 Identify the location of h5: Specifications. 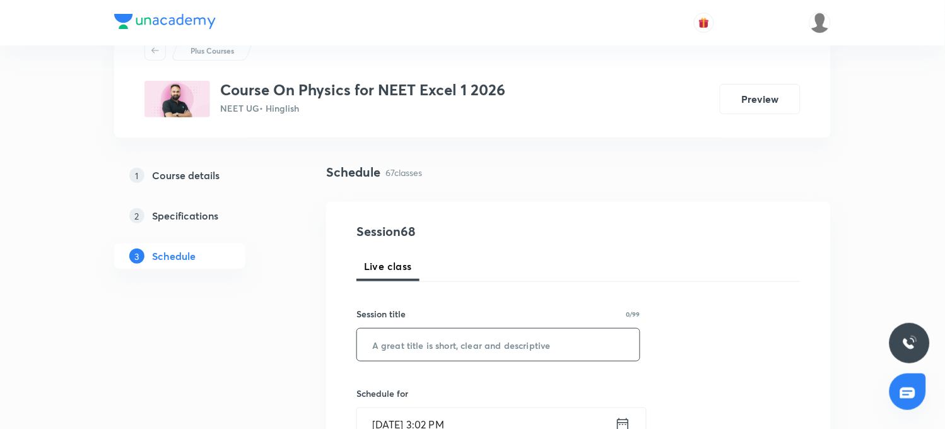
(185, 216).